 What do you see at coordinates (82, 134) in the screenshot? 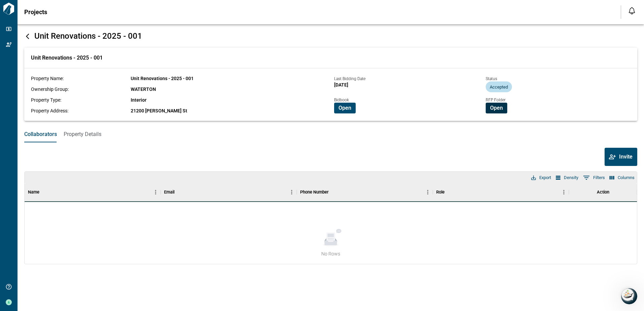
I see `span: Property Details` at bounding box center [82, 134].